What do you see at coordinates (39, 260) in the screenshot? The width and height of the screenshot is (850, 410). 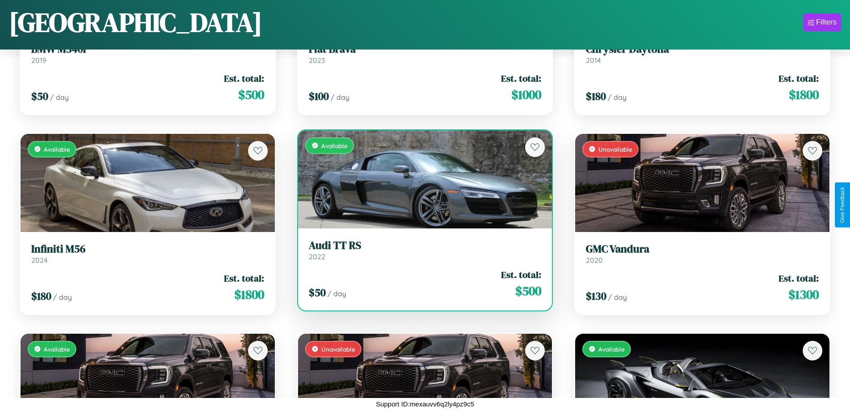 I see `span: 2024` at bounding box center [39, 260].